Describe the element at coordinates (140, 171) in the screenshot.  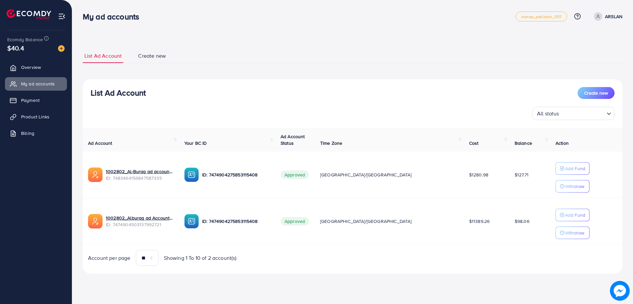
I see `a: 1002802_Al-Buraq ad account 02_1742380041767` at that location.